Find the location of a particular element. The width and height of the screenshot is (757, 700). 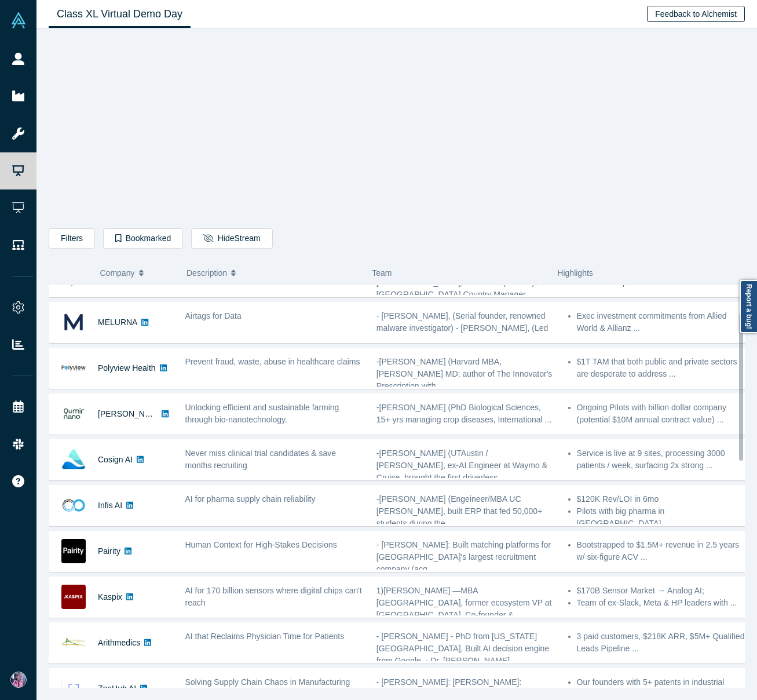

li: $170B Sensor Market → Analog AI; is located at coordinates (662, 591).